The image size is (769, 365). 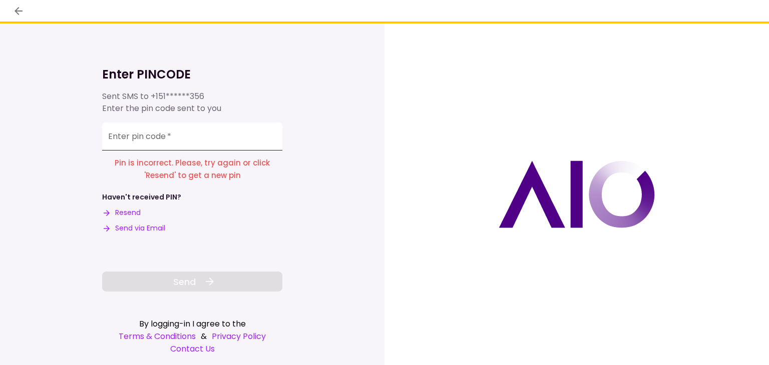 What do you see at coordinates (192, 75) in the screenshot?
I see `h1: Enter PINCODE` at bounding box center [192, 75].